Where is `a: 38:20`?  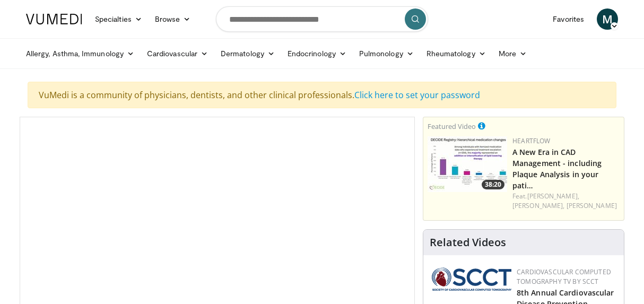
a: 38:20 is located at coordinates (467, 164).